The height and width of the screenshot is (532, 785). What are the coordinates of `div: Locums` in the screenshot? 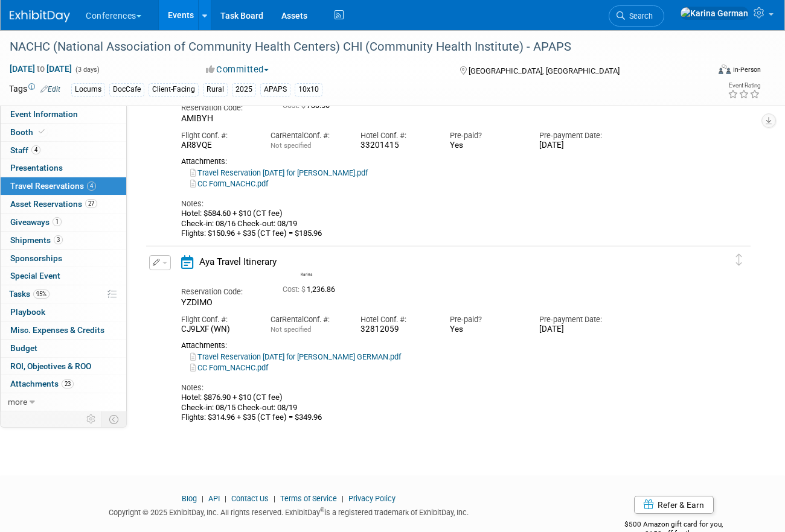 It's located at (88, 89).